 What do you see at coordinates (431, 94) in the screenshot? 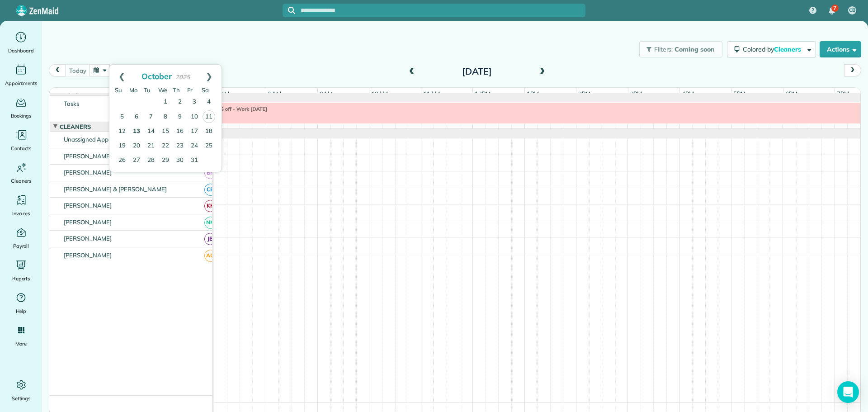
I see `span: 11am` at bounding box center [431, 94].